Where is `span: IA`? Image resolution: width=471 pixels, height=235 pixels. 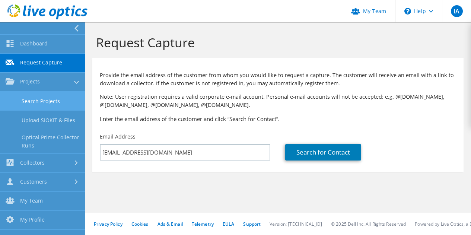
span: IA is located at coordinates (457, 11).